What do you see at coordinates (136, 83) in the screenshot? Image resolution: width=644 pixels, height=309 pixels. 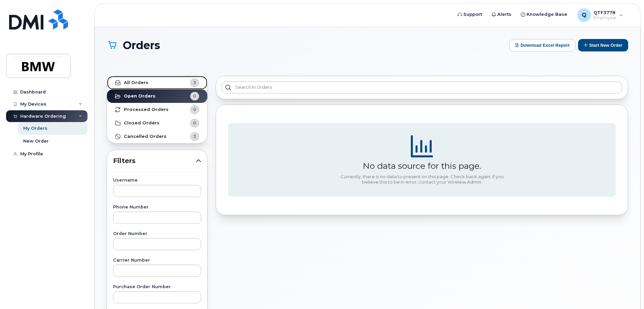 I see `strong: All Orders` at bounding box center [136, 83].